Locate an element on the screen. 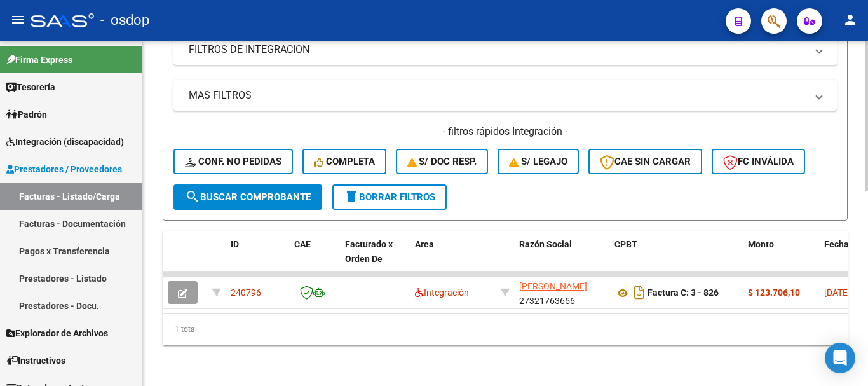 This screenshot has width=868, height=386. span: Facturado x Orden De is located at coordinates (369, 251).